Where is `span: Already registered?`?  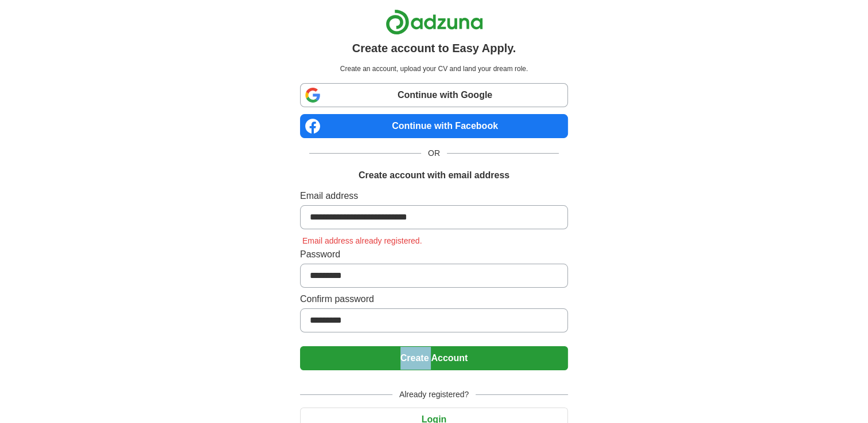
span: Already registered? is located at coordinates (434, 394).